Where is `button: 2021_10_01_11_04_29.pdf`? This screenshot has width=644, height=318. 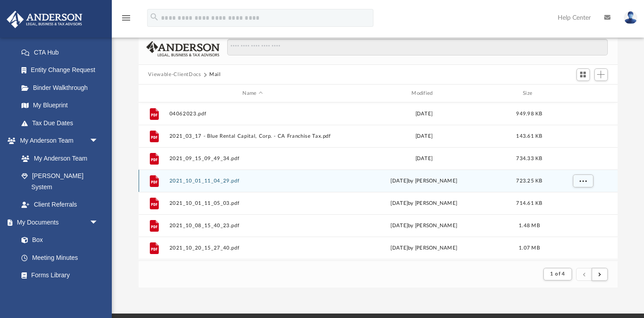 button: 2021_10_01_11_04_29.pdf is located at coordinates (253, 181).